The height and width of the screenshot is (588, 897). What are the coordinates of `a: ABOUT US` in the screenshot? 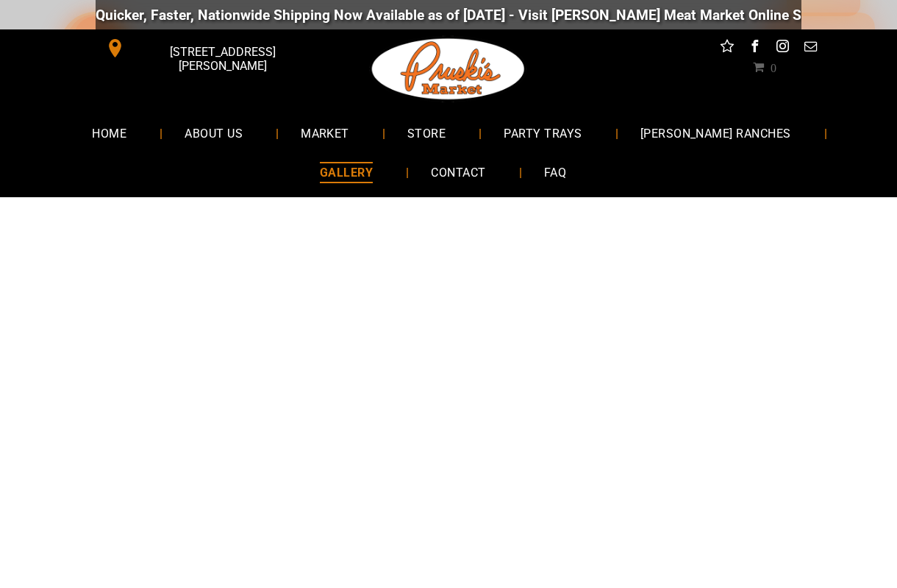 It's located at (213, 132).